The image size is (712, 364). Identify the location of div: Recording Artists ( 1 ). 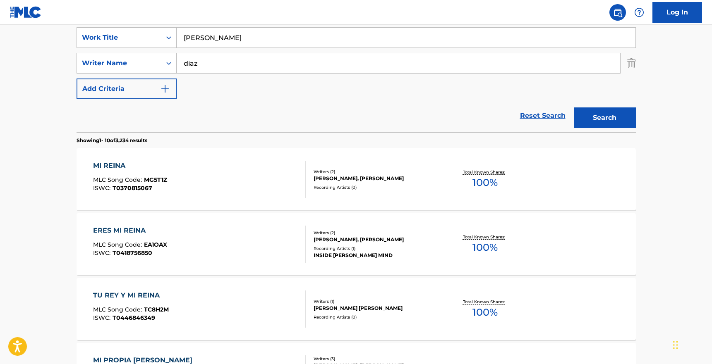
(376, 249).